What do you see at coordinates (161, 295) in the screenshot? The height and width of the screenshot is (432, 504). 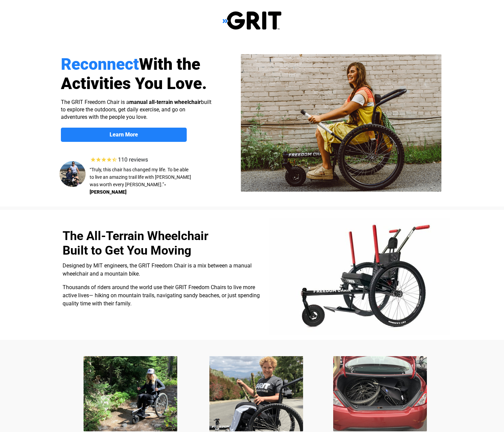 I see `span: Thousands of riders around the world use their GRIT Freedom Chairs to live more active lives— hik...` at bounding box center [161, 295].